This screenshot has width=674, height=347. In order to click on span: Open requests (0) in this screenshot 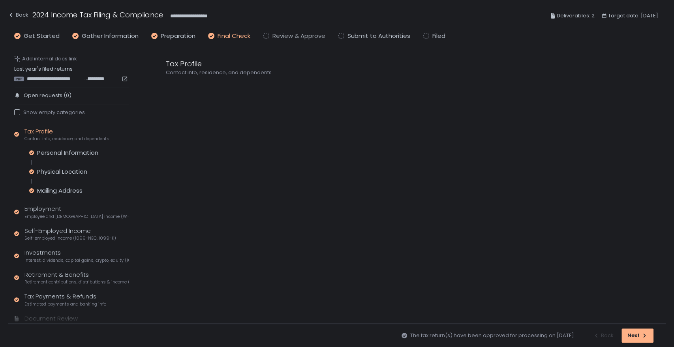, I will do `click(47, 96)`.